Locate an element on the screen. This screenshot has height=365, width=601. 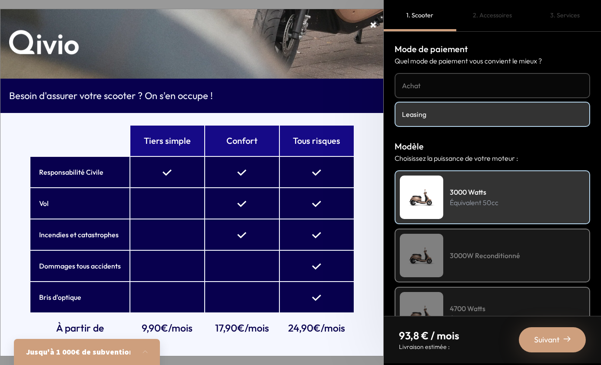
b: Responsabilité Civile is located at coordinates (71, 172).